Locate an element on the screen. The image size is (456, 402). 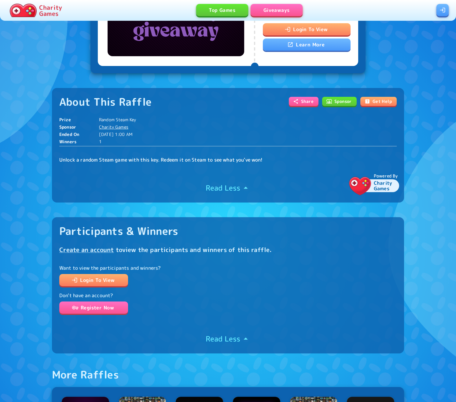
a: Top Games is located at coordinates (222, 10).